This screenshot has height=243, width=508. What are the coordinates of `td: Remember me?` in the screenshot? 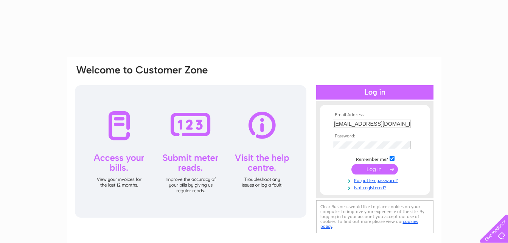 It's located at (375, 158).